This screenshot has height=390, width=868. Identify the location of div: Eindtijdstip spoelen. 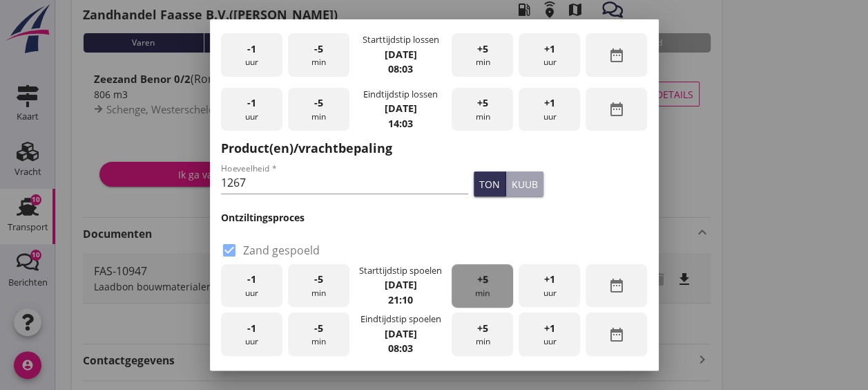
(400, 319).